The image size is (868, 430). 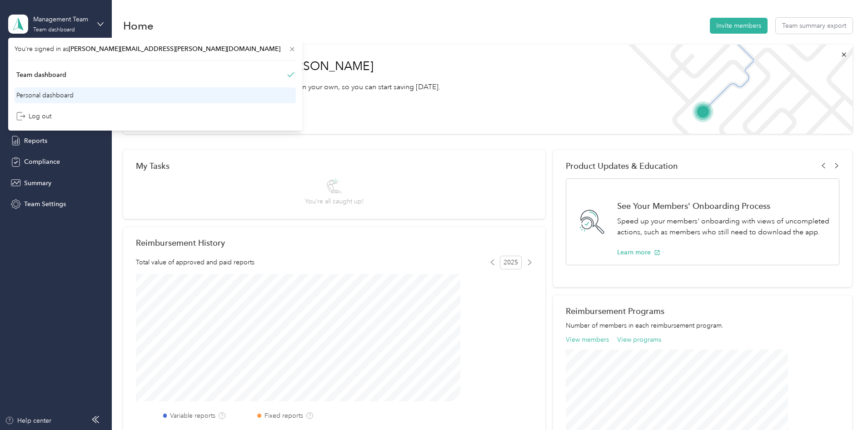 What do you see at coordinates (738, 26) in the screenshot?
I see `button: Invite members` at bounding box center [738, 26].